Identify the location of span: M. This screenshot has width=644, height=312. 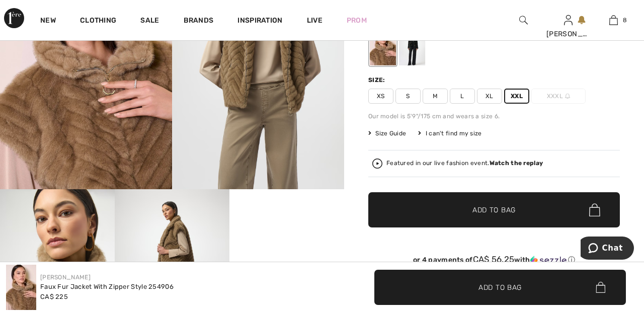
(435, 96).